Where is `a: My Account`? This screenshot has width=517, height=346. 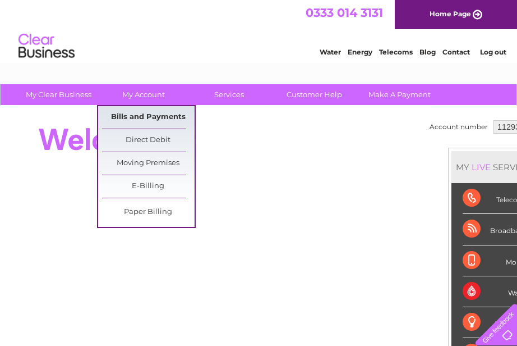 a: My Account is located at coordinates (144, 94).